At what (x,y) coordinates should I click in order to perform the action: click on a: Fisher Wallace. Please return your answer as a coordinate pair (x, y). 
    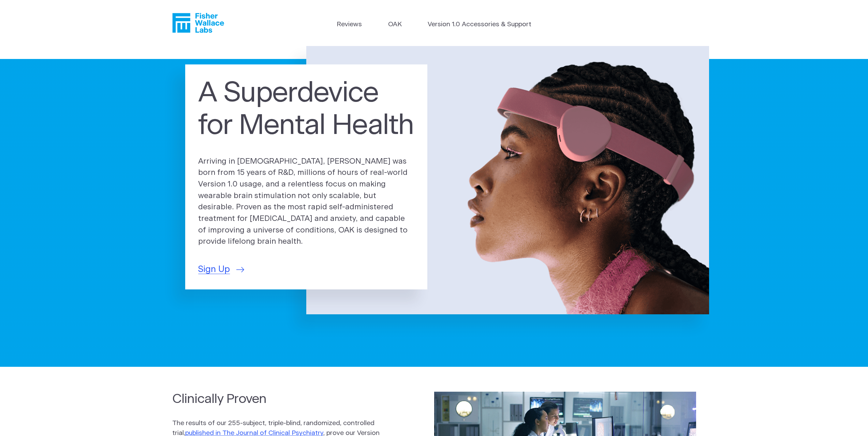
    Looking at the image, I should click on (198, 23).